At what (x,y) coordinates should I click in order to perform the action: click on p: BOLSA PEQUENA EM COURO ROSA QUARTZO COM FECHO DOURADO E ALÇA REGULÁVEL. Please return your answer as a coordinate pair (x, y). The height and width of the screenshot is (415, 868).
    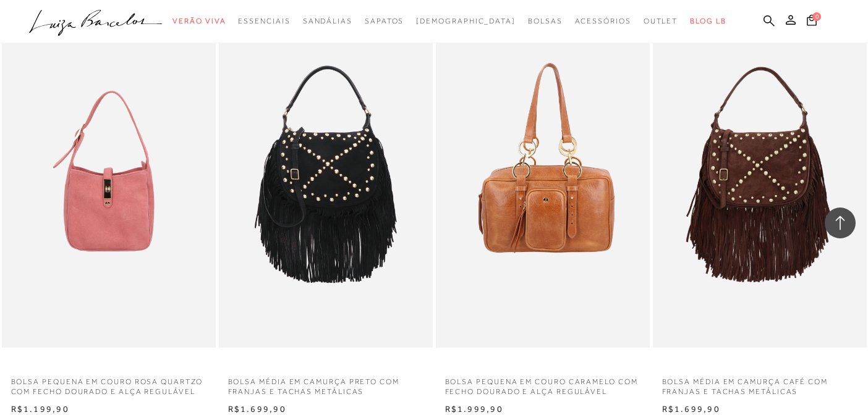
    Looking at the image, I should click on (108, 384).